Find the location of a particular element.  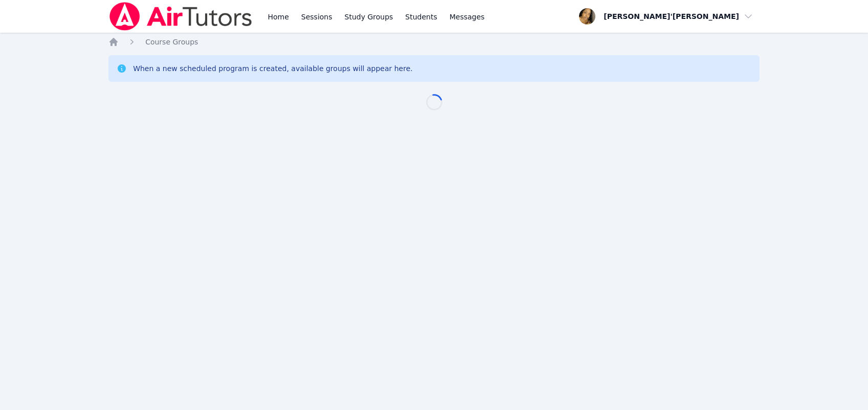

nav: Breadcrumb is located at coordinates (434, 42).